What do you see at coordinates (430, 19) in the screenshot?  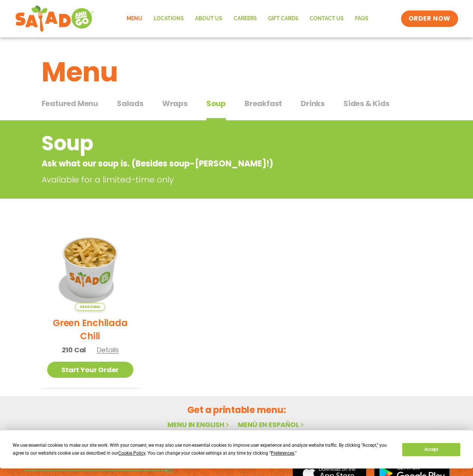 I see `a: ORDER NOW` at bounding box center [430, 19].